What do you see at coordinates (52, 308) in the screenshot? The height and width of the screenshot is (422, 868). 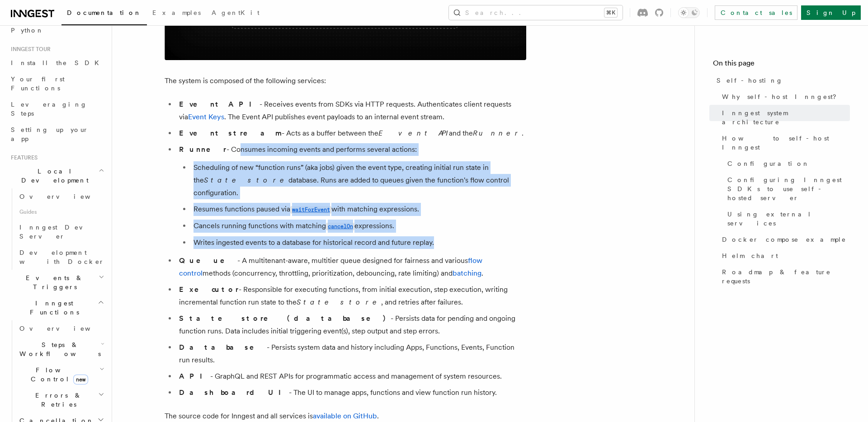 I see `span: Inngest Functions` at bounding box center [52, 308].